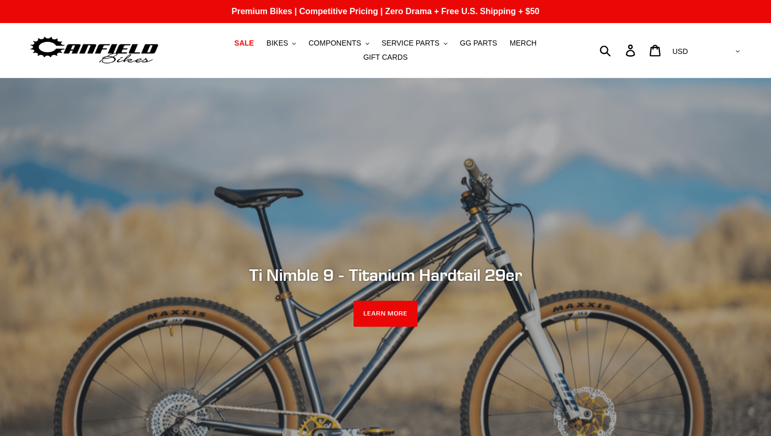  I want to click on a: GG PARTS, so click(478, 43).